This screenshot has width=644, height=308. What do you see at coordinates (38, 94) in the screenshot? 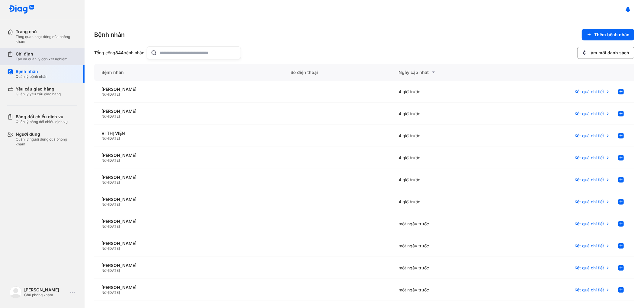
I see `div: Quản lý yêu cầu giao hàng` at bounding box center [38, 94].